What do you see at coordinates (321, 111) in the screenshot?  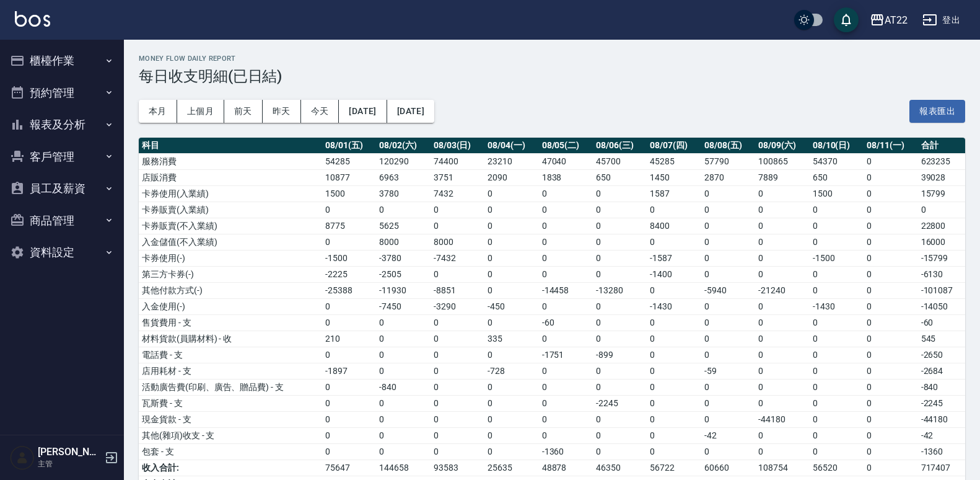 I see `button: 今天` at bounding box center [321, 111].